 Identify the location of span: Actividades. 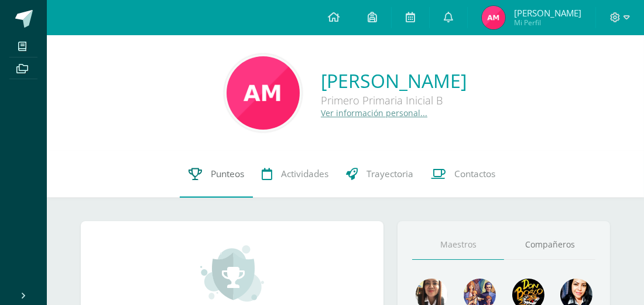
(305, 174).